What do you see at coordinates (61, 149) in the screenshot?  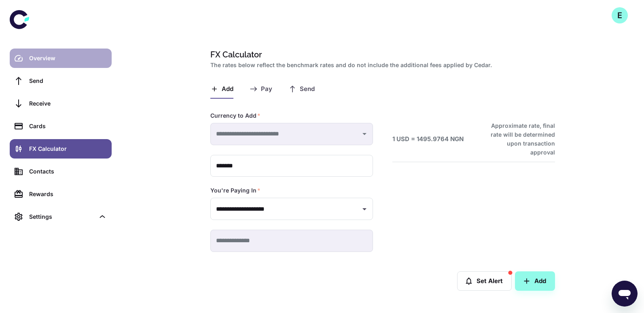 I see `a: FX Calculator` at bounding box center [61, 149].